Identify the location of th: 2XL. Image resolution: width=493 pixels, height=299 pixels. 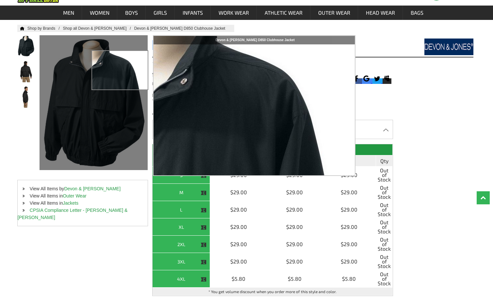
(181, 244).